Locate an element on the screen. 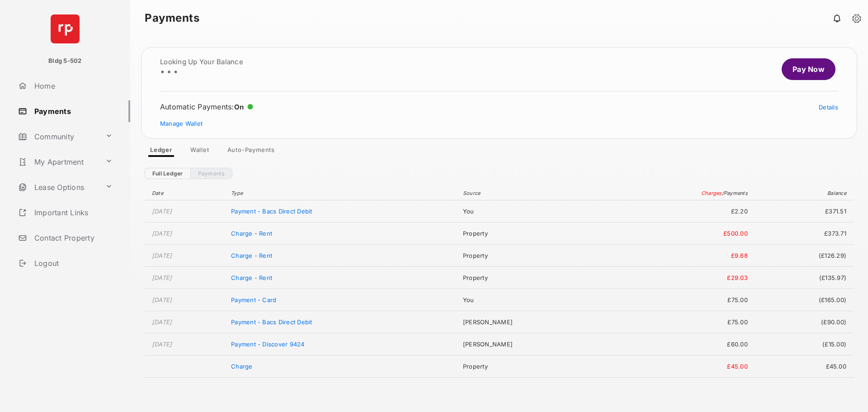 Image resolution: width=868 pixels, height=412 pixels. img: svg+xml;base64,PHN2ZyB4bWxucz0iaHR0cDovL3d3dy53My5vcmcvMjAwMC9zdmciIHdpZHRoPSI2NCIgaGVpZ2h0PSI2NC... is located at coordinates (65, 29).